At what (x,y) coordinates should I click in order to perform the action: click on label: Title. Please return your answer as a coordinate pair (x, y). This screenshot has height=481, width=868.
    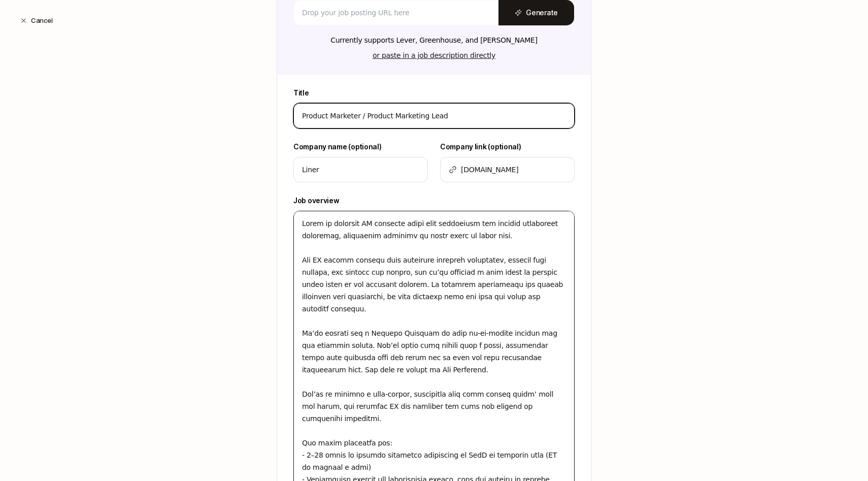
    Looking at the image, I should click on (434, 93).